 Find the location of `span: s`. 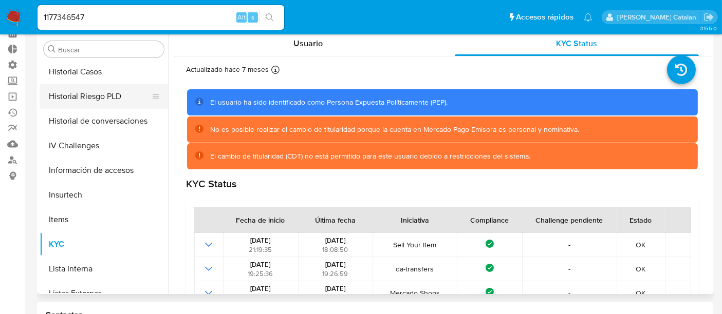

span: s is located at coordinates (253, 17).